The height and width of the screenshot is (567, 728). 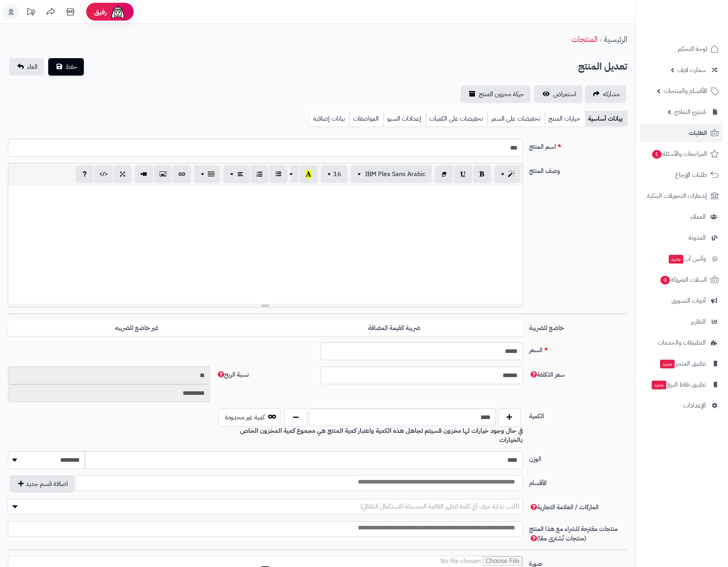 I want to click on label: اسم المنتج, so click(x=578, y=145).